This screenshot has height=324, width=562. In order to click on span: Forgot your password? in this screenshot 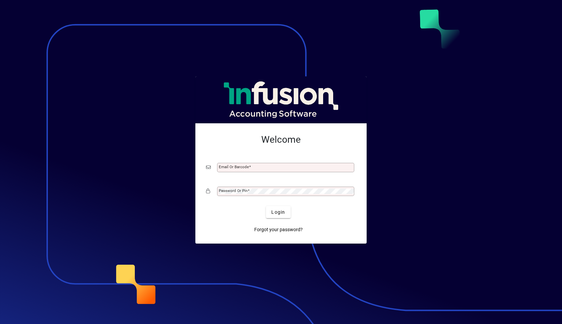, I will do `click(279, 229)`.